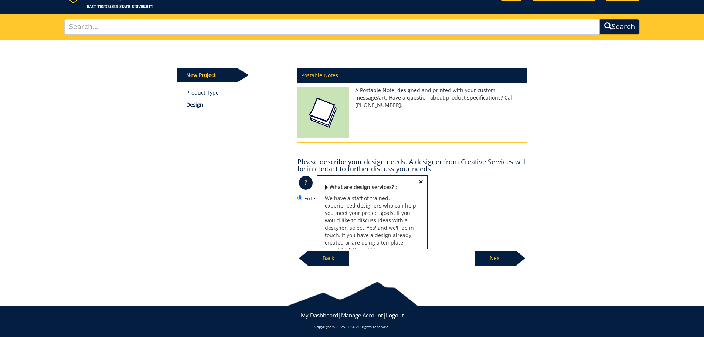  Describe the element at coordinates (319, 315) in the screenshot. I see `a: My Dashboard` at that location.